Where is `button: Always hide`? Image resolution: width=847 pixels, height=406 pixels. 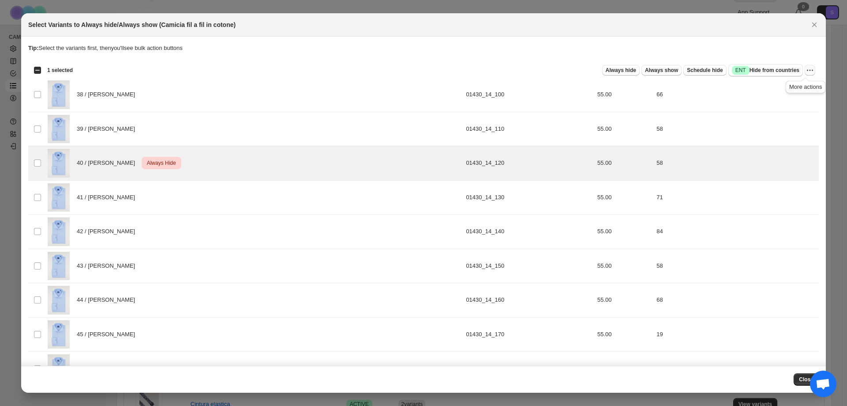
button: Always hide is located at coordinates (621, 70).